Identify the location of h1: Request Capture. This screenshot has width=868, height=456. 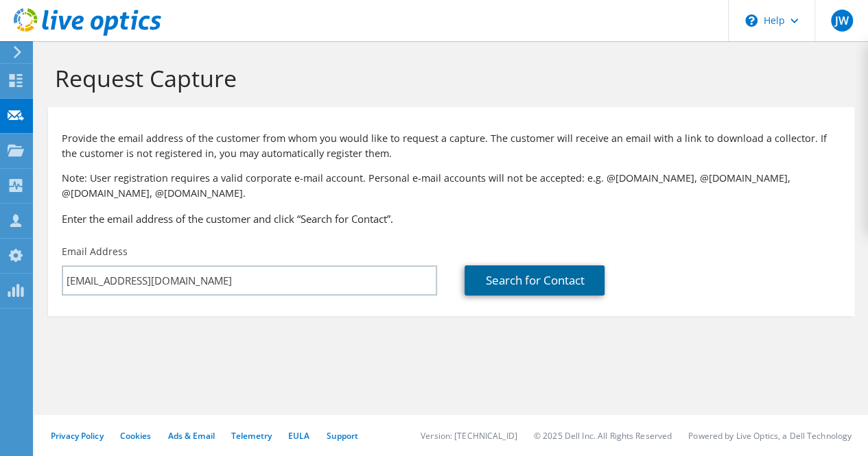
(447, 78).